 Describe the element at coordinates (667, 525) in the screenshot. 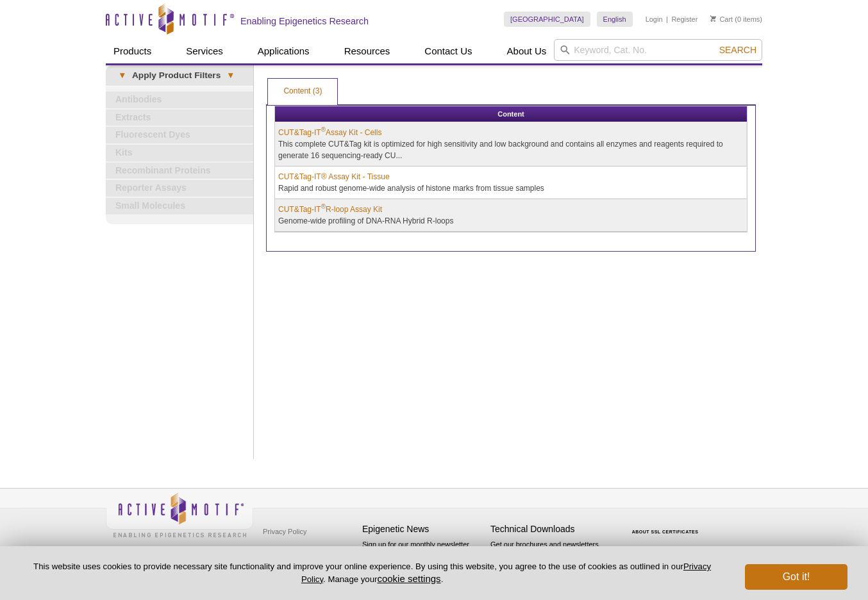

I see `table: Click to Verify - This site chose Symantec SSL for secure e-commerce and confidential communicati...` at that location.